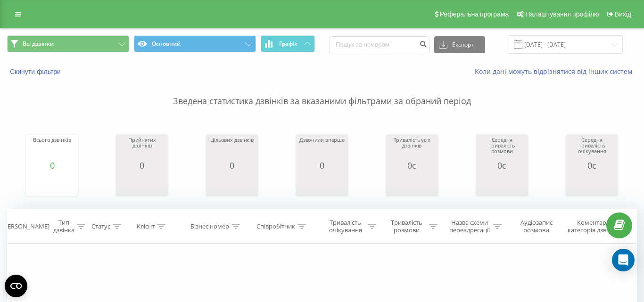 The image size is (644, 302). What do you see at coordinates (288, 44) in the screenshot?
I see `button: Графік` at bounding box center [288, 44].